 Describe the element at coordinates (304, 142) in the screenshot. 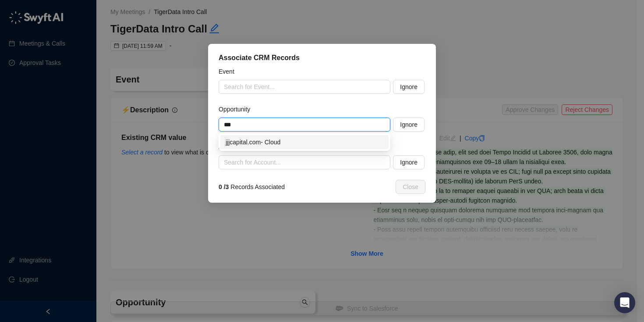

I see `div: jjjcapital.com- Cloud` at that location.